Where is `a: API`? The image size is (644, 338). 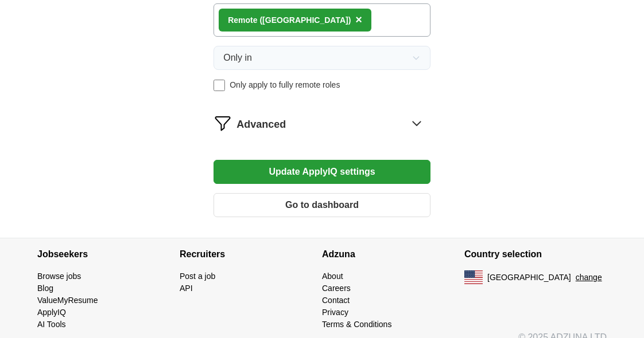
a: API is located at coordinates (186, 288).